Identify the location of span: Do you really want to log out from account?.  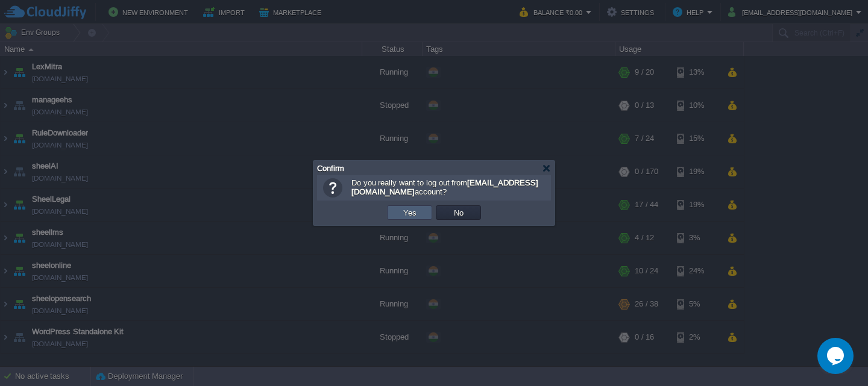
(444, 187).